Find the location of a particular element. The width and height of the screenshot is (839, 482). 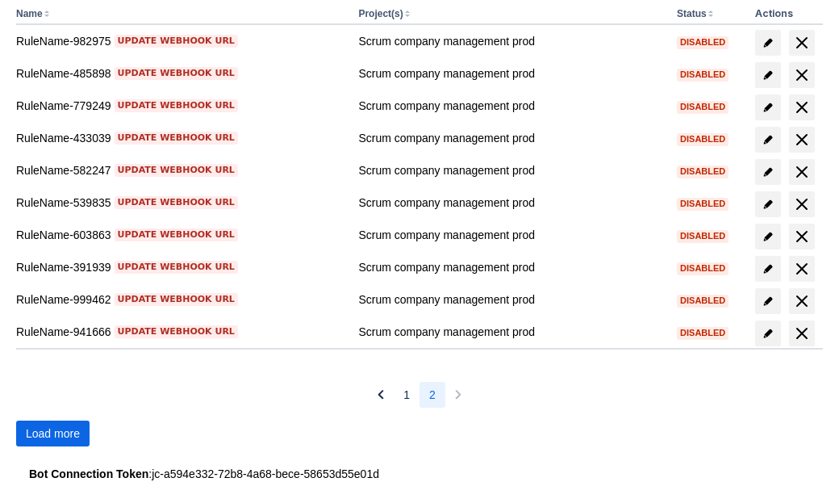

nav: Pagination is located at coordinates (420, 395).